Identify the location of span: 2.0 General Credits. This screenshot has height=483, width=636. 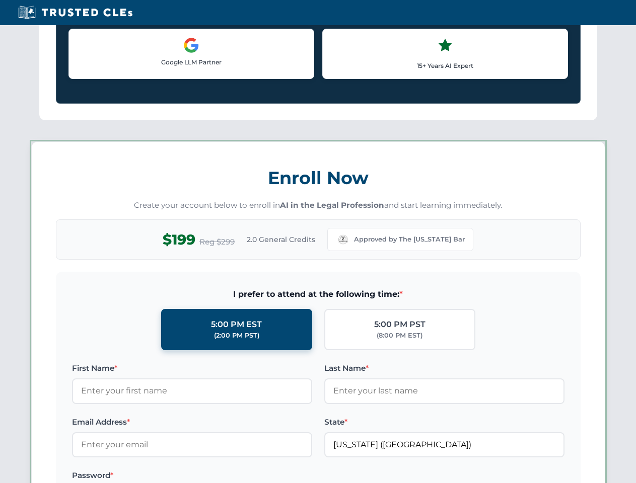
(281, 240).